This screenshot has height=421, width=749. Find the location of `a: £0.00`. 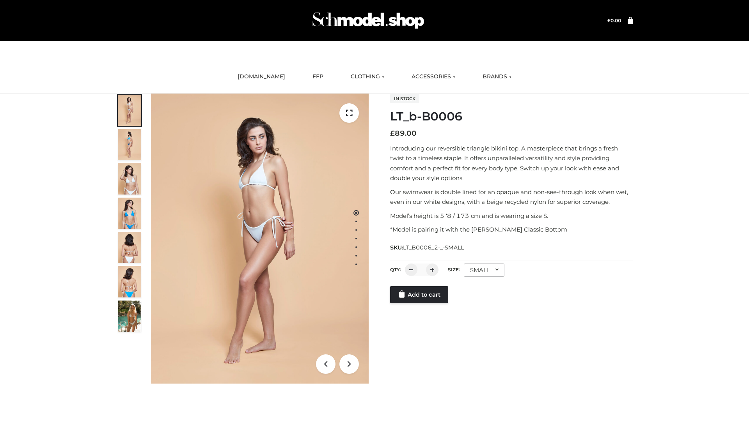

a: £0.00 is located at coordinates (614, 20).